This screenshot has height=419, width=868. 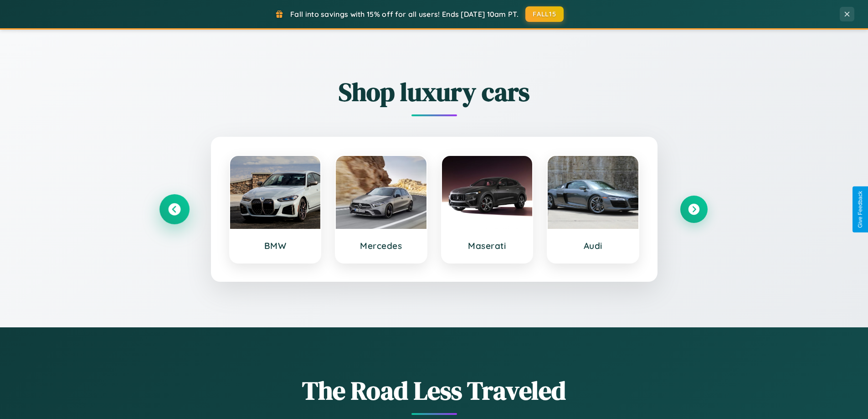 I want to click on div: Give Feedback, so click(x=860, y=209).